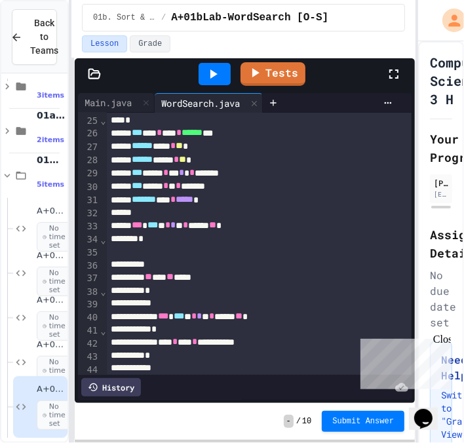 The width and height of the screenshot is (464, 443). Describe the element at coordinates (50, 95) in the screenshot. I see `span: 3 items` at that location.